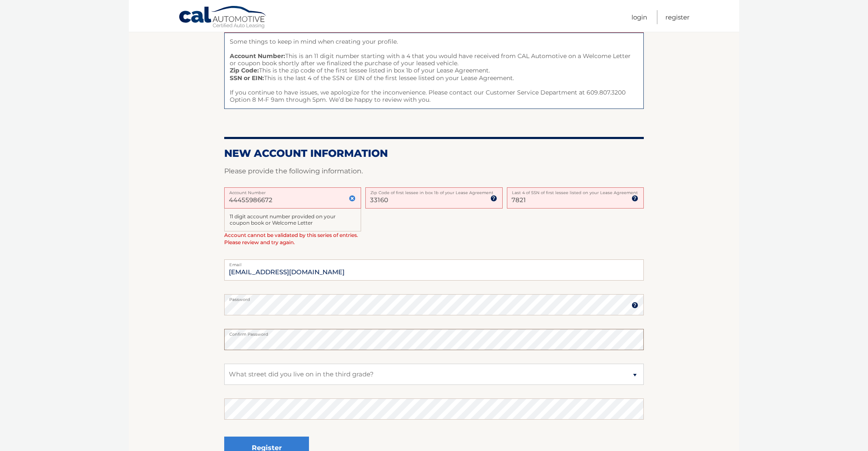 The image size is (868, 451). Describe the element at coordinates (434, 263) in the screenshot. I see `label: Email` at that location.